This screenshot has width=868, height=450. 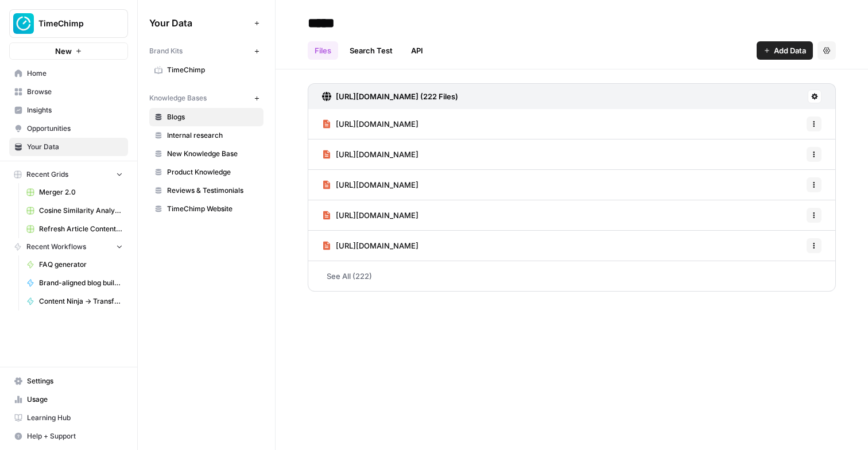 What do you see at coordinates (785, 50) in the screenshot?
I see `button: Add Data` at bounding box center [785, 50].